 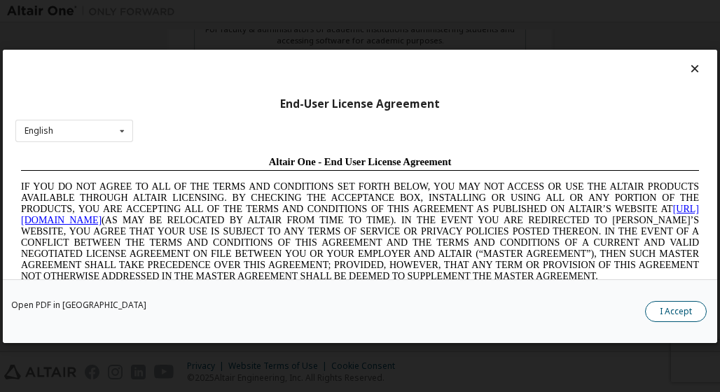 I want to click on button: I Accept, so click(x=676, y=312).